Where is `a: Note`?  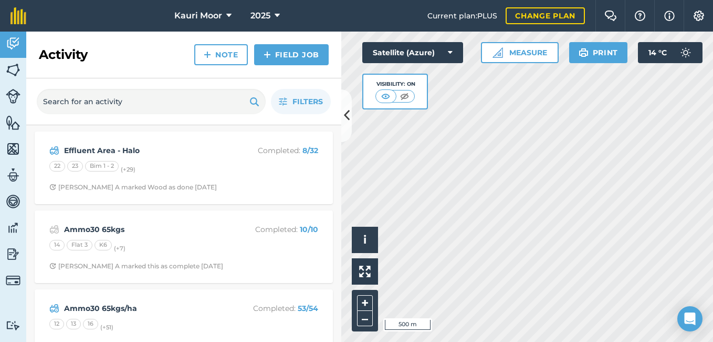 a: Note is located at coordinates (221, 55).